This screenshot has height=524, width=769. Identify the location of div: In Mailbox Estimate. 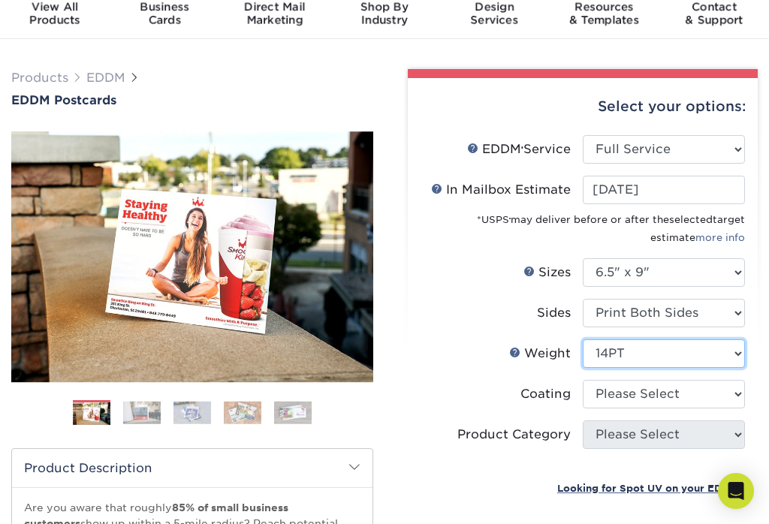
(501, 190).